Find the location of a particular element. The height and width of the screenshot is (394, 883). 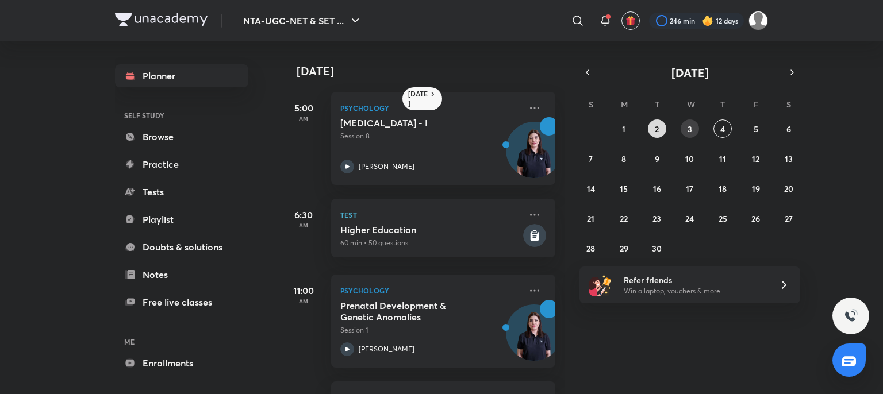

abbr: September 20, 2025 is located at coordinates (789, 189).